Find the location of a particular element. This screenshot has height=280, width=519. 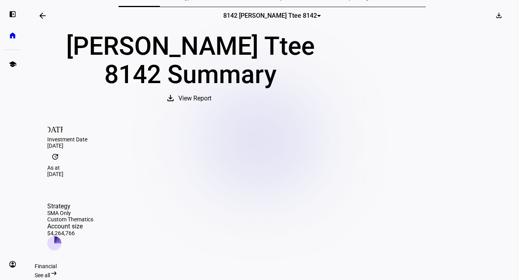

button: View Report is located at coordinates (190, 99).